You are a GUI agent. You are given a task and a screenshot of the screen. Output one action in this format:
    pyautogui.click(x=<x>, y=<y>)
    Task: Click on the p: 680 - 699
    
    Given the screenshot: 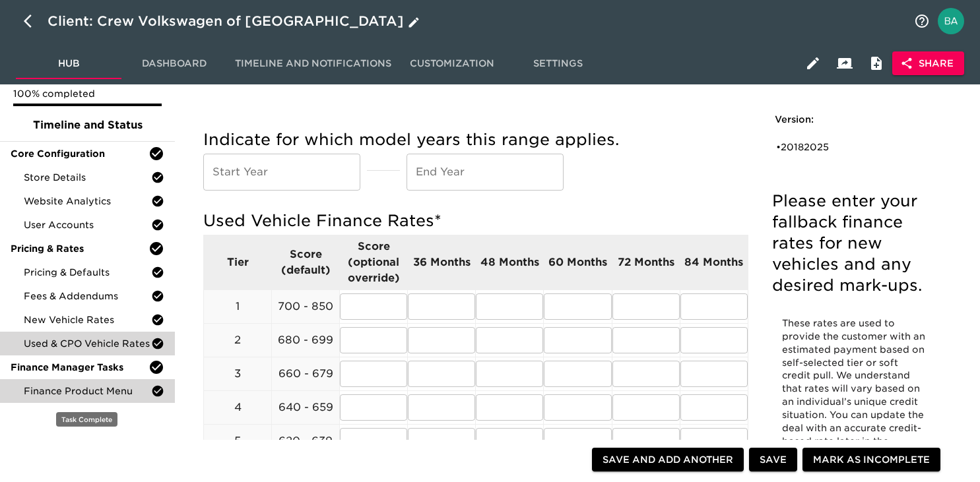 What is the action you would take?
    pyautogui.click(x=305, y=341)
    